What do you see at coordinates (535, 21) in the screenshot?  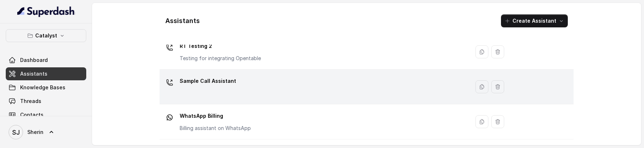 I see `button: Create Assistant` at bounding box center [535, 21].